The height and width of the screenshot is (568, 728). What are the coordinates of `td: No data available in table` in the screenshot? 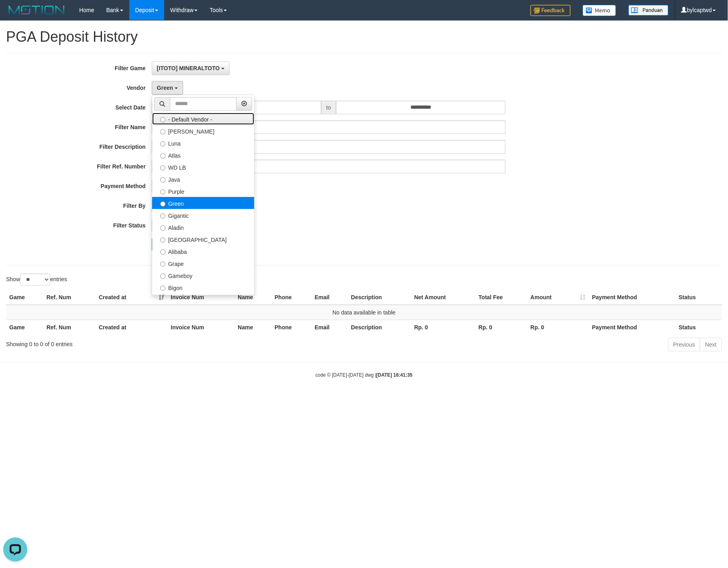 It's located at (364, 312).